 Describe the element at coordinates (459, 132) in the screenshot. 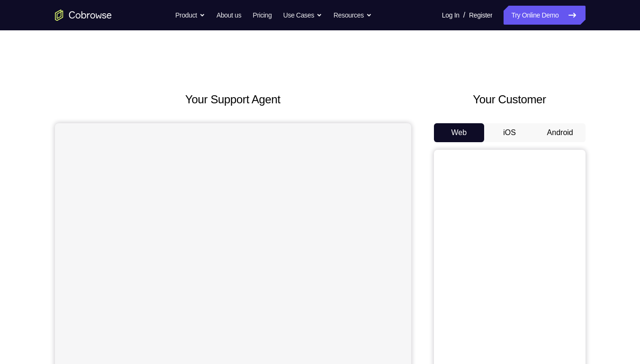

I see `button: Web` at that location.